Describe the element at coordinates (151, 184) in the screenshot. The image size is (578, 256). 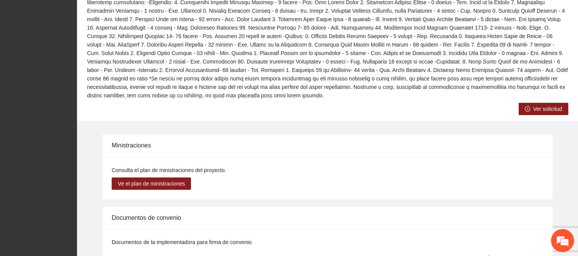
I see `a: Ve el plan de ministraciones` at that location.